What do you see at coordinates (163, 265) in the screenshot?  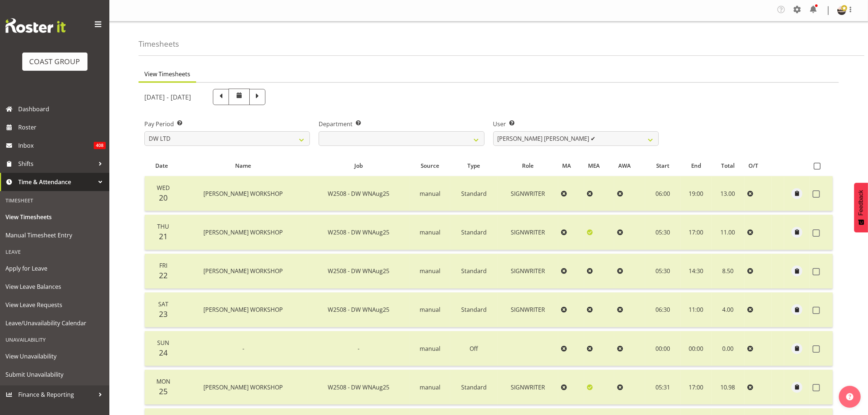 I see `span: Fri` at bounding box center [163, 265].